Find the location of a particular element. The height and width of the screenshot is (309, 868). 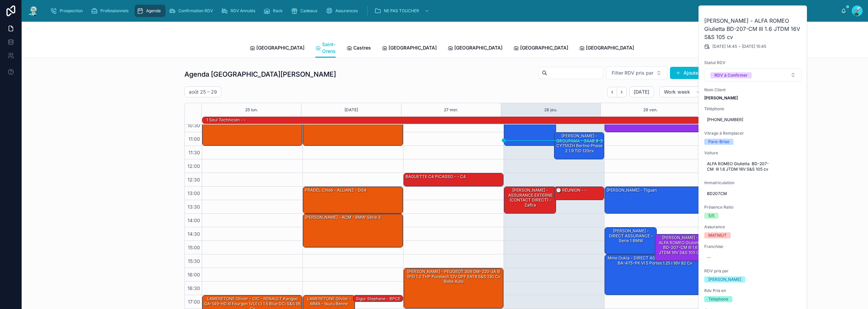

span: RDV Annulés is located at coordinates (243, 10).